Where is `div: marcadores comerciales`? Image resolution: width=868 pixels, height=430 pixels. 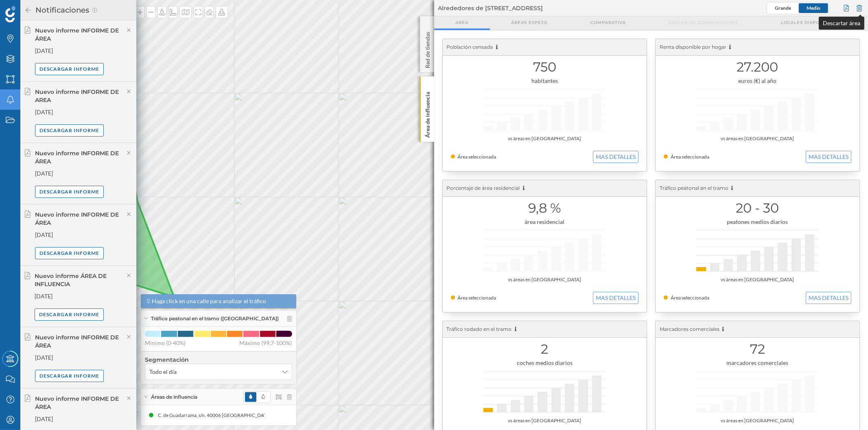
div: marcadores comerciales is located at coordinates (757, 363).